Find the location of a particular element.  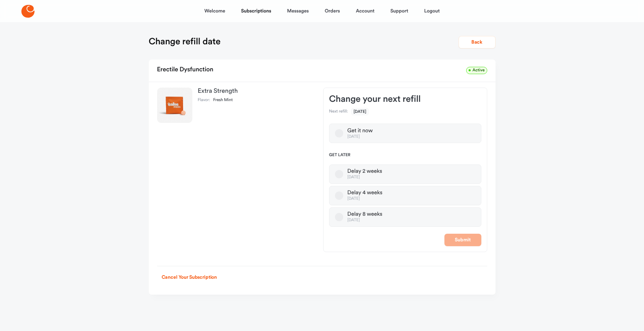

h1: Change refill date is located at coordinates (185, 42).